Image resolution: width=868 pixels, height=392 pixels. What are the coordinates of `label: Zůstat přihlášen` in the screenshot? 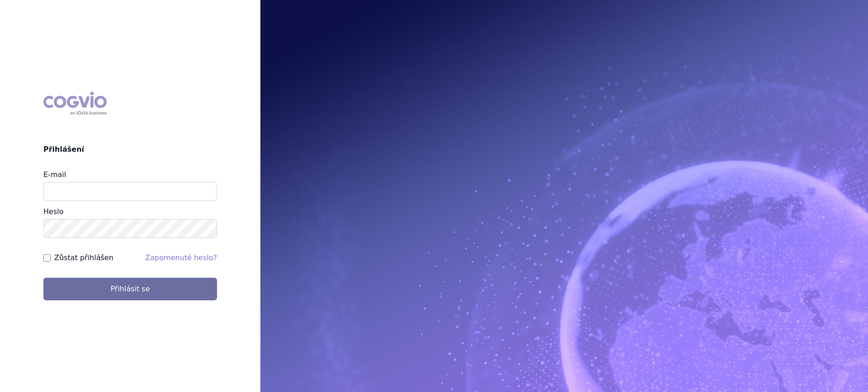 It's located at (83, 258).